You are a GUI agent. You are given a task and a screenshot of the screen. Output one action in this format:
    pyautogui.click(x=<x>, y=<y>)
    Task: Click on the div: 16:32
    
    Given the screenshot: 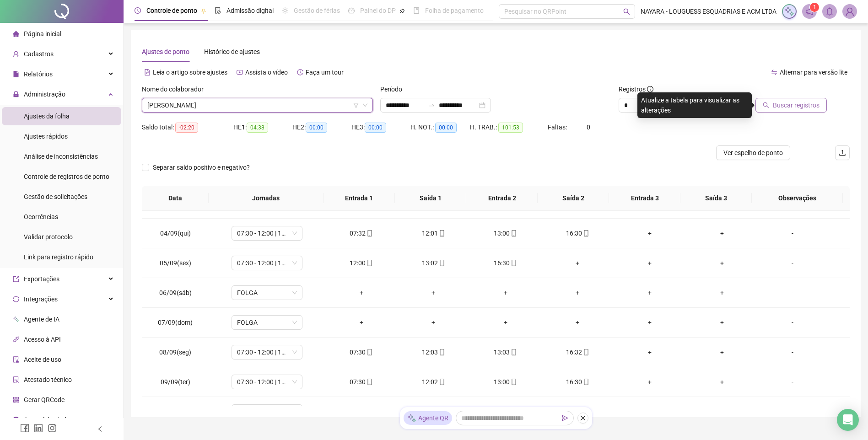 What is the action you would take?
    pyautogui.click(x=578, y=352)
    